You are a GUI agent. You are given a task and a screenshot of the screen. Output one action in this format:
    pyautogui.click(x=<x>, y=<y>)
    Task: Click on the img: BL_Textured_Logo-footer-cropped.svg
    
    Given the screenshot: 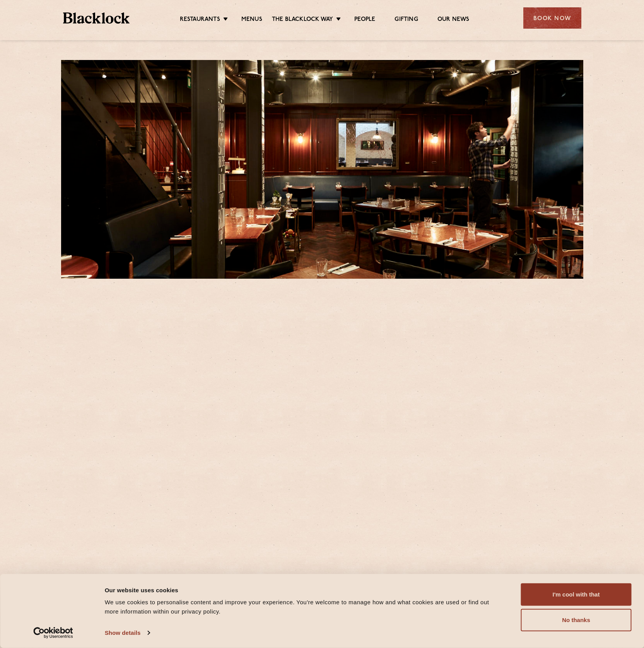 What is the action you would take?
    pyautogui.click(x=96, y=18)
    